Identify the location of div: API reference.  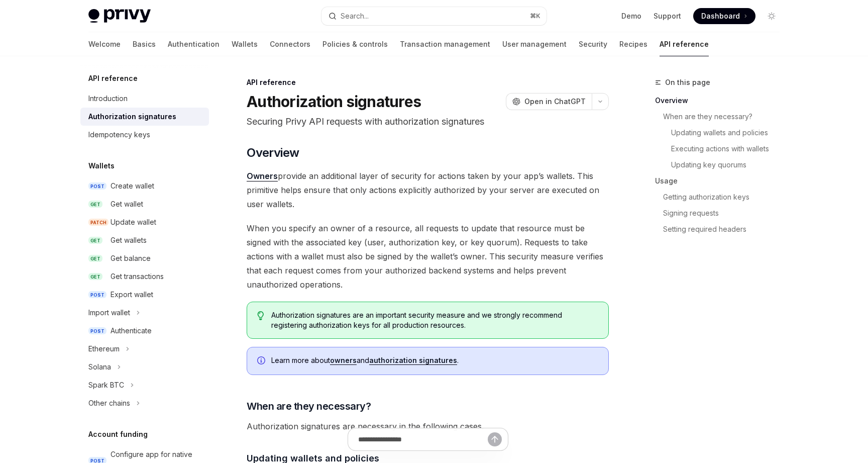
(428, 83).